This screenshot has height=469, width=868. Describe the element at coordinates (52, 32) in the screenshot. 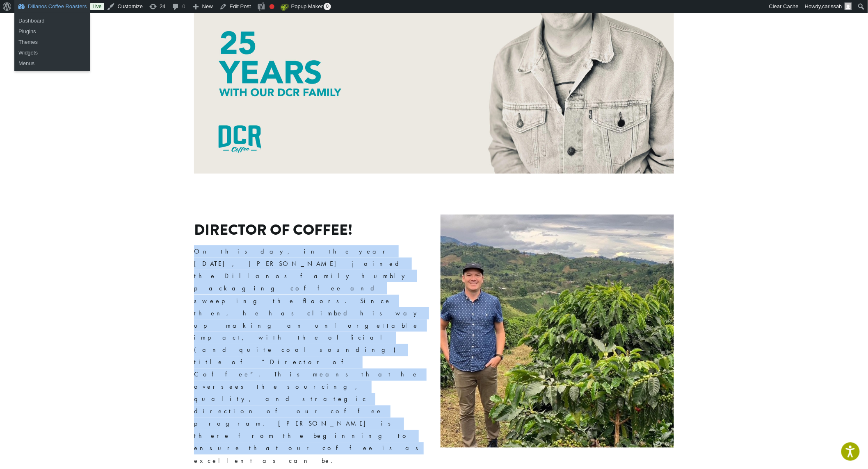

I see `a: Plugins` at that location.